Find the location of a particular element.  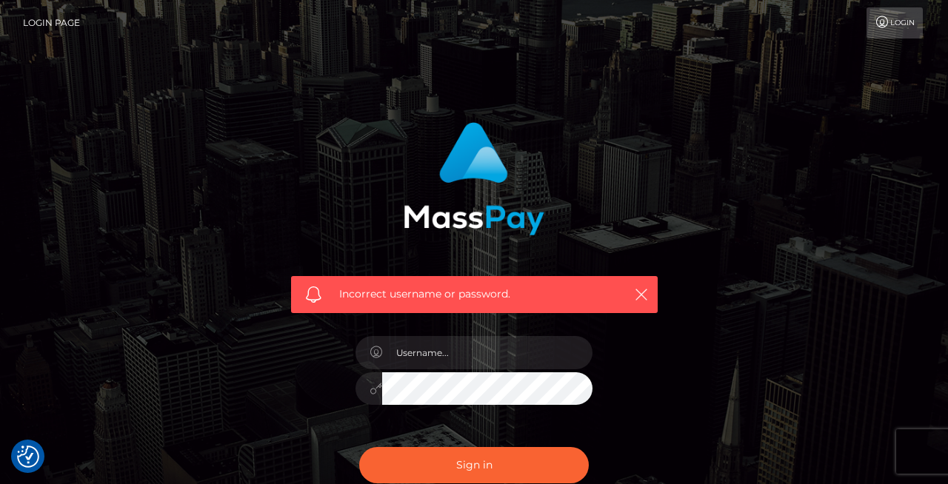

button: Sign in is located at coordinates (474, 465).